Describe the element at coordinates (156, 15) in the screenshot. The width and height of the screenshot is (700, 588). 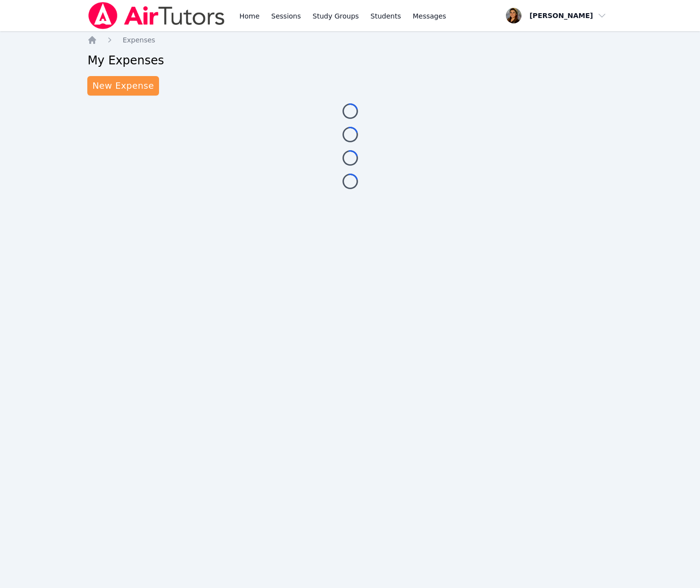
I see `img: Air Tutors` at that location.